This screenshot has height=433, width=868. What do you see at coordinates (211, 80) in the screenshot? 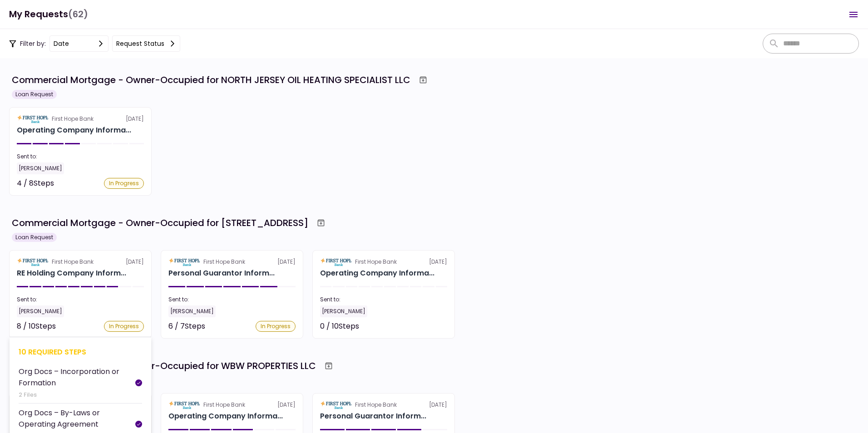
I see `div: Commercial Mortgage - Owner-Occupied for NORTH JERSEY OIL HEATING SPECIALIST LLC` at bounding box center [211, 80].